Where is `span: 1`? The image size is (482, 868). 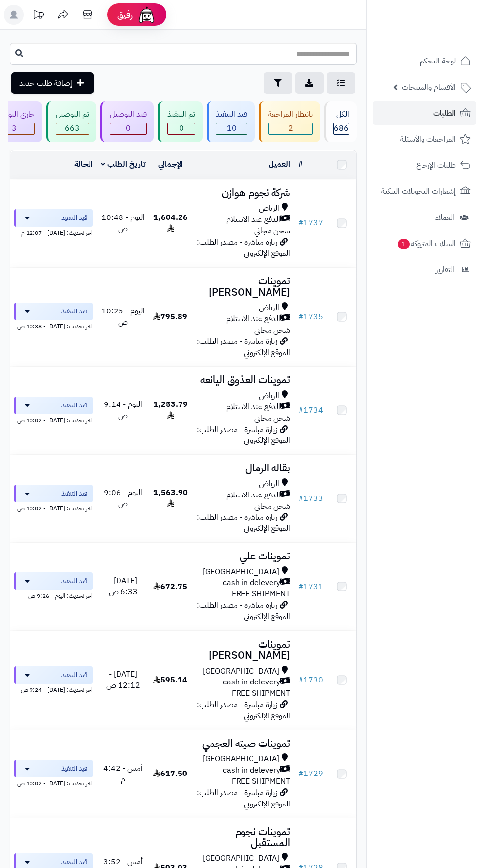
span: 1 is located at coordinates (404, 244).